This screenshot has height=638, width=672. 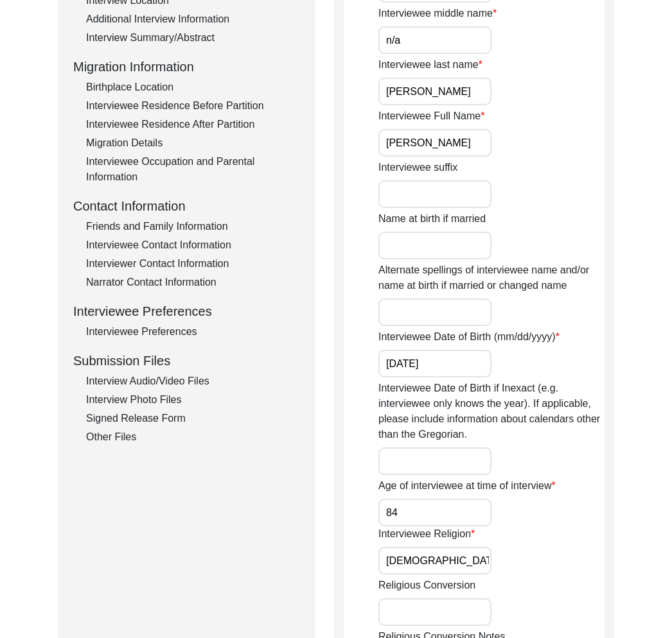 I want to click on div: Interview Summary/Abstract, so click(x=193, y=38).